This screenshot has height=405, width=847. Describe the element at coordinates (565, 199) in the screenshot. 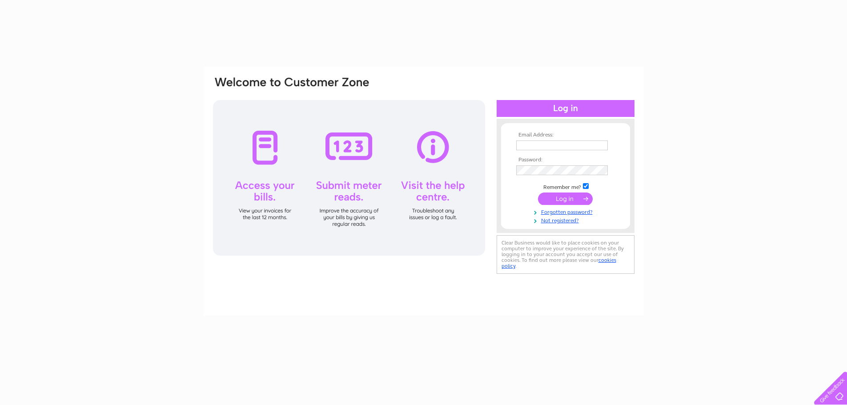

I see `input: Submit` at that location.